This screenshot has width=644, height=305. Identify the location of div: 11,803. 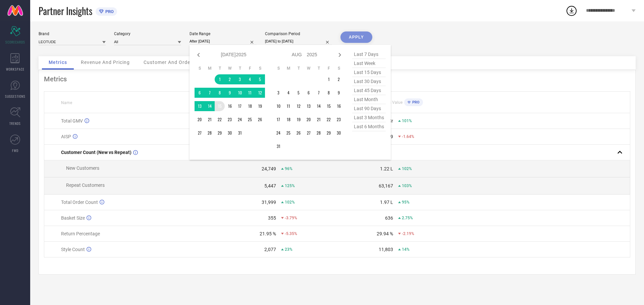
(386, 250).